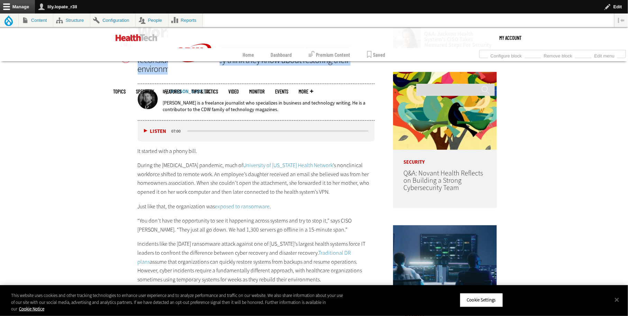 This screenshot has height=316, width=628. I want to click on a: Traditional DR plans, so click(244, 257).